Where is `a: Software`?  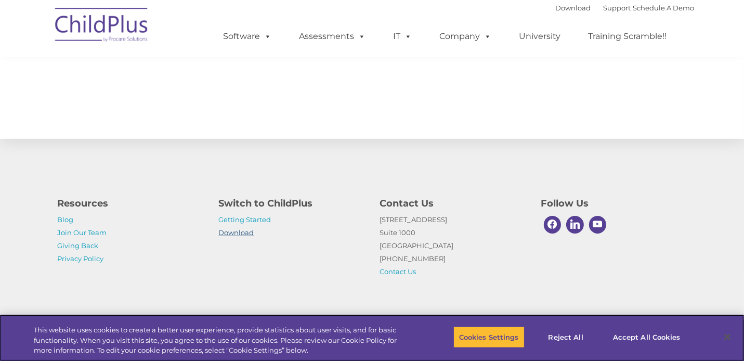 a: Software is located at coordinates (248, 36).